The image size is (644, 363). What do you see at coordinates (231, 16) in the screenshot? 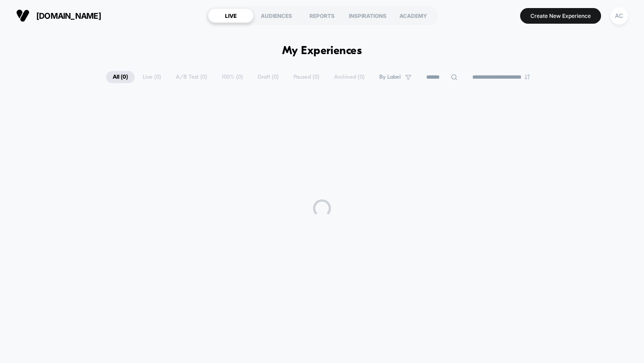
I see `div: LIVE` at bounding box center [231, 16].